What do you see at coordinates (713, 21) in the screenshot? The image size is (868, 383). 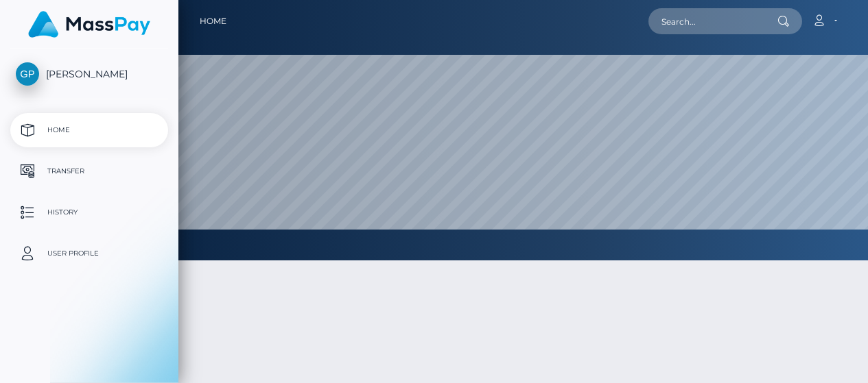 I see `input: Search...` at bounding box center [713, 21].